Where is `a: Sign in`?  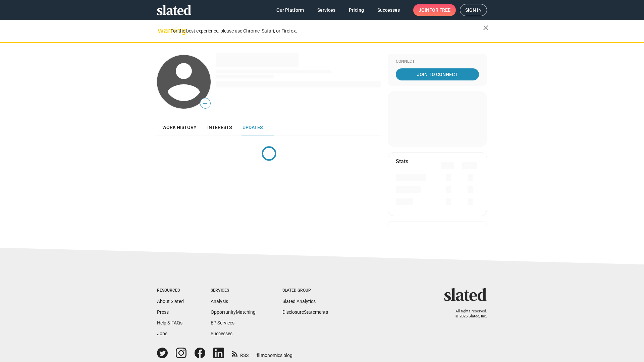
a: Sign in is located at coordinates (473, 10).